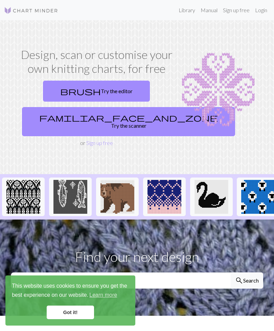 The width and height of the screenshot is (274, 331). I want to click on a: fishies :), so click(70, 196).